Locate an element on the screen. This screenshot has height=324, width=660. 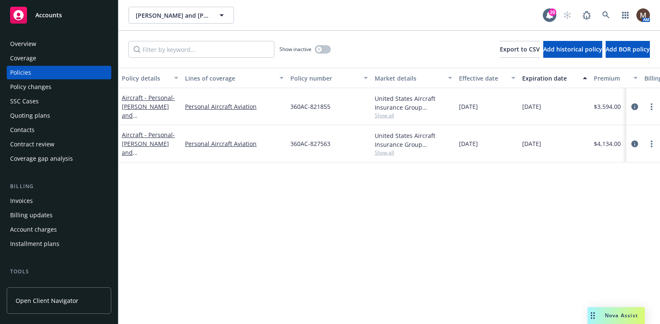
a: Coverage is located at coordinates (59, 58).